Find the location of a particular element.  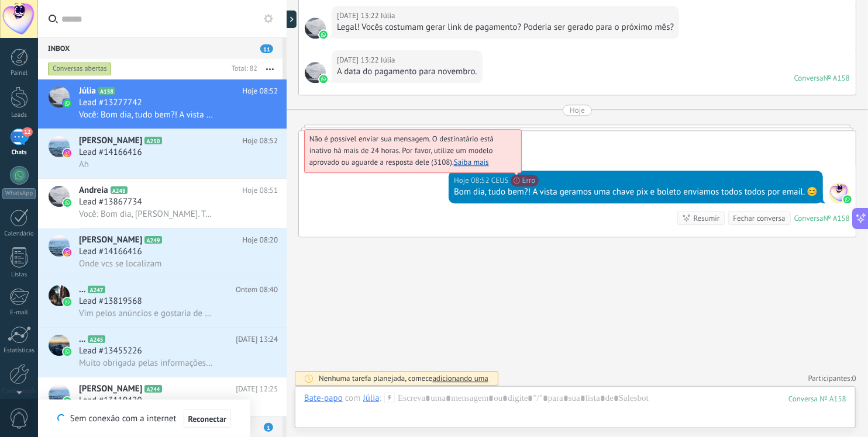

div: Legal! Vocês costumam gerar link de pagamento? Poderia ser gerado para o próximo mês? is located at coordinates (506, 27).